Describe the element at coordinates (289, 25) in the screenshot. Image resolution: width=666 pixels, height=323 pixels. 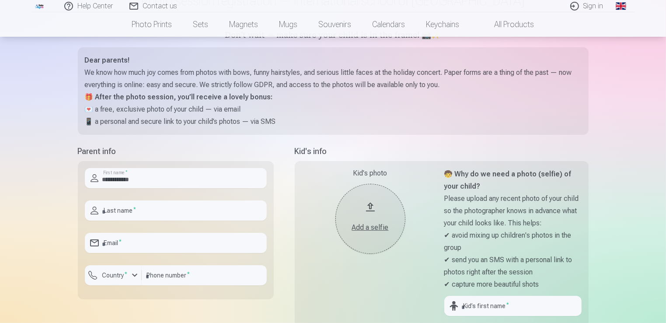
I see `a: Mugs` at that location.